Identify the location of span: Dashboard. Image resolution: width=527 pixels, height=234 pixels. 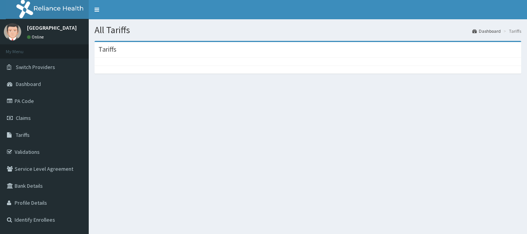
(28, 84).